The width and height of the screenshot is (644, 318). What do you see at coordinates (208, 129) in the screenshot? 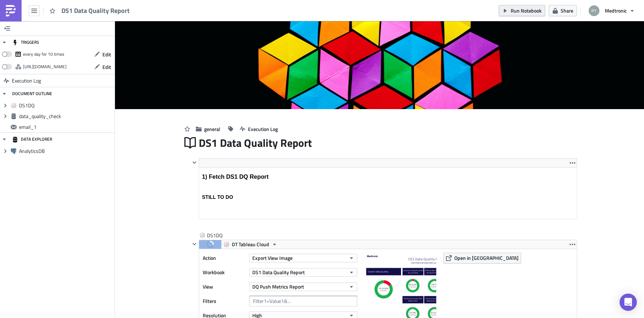
I see `button: general` at bounding box center [208, 129].